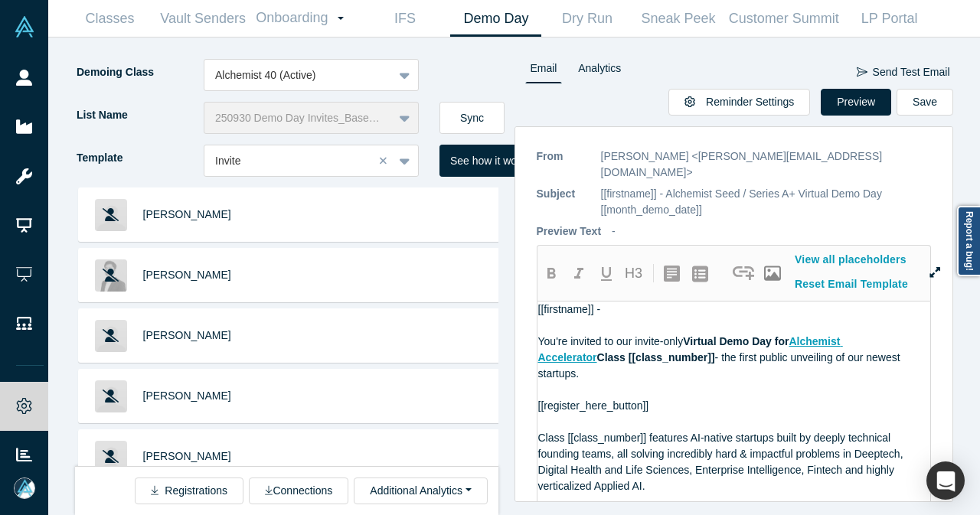 This screenshot has height=515, width=980. What do you see at coordinates (852, 284) in the screenshot?
I see `button: Reset Email Template` at bounding box center [852, 284].